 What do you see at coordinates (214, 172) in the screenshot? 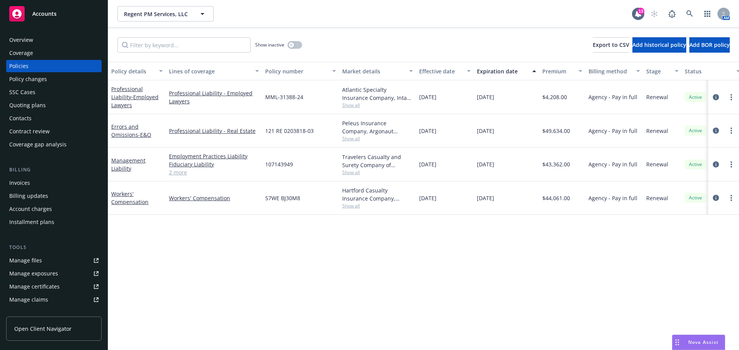
I see `a: 2 more` at bounding box center [214, 172].